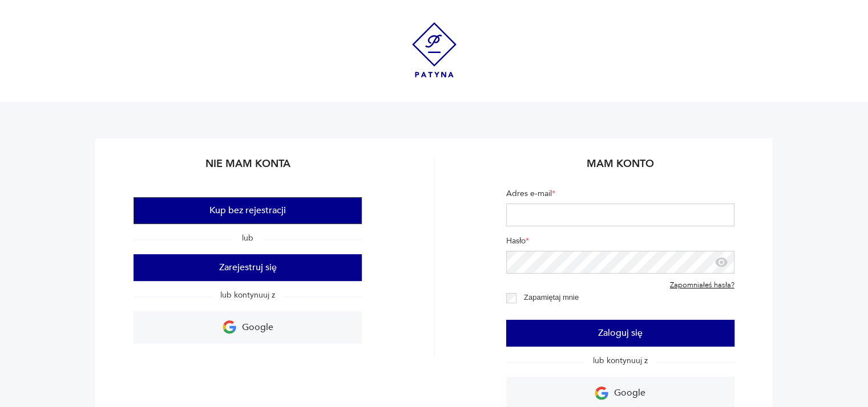 This screenshot has width=868, height=407. I want to click on label: Hasło, so click(621, 243).